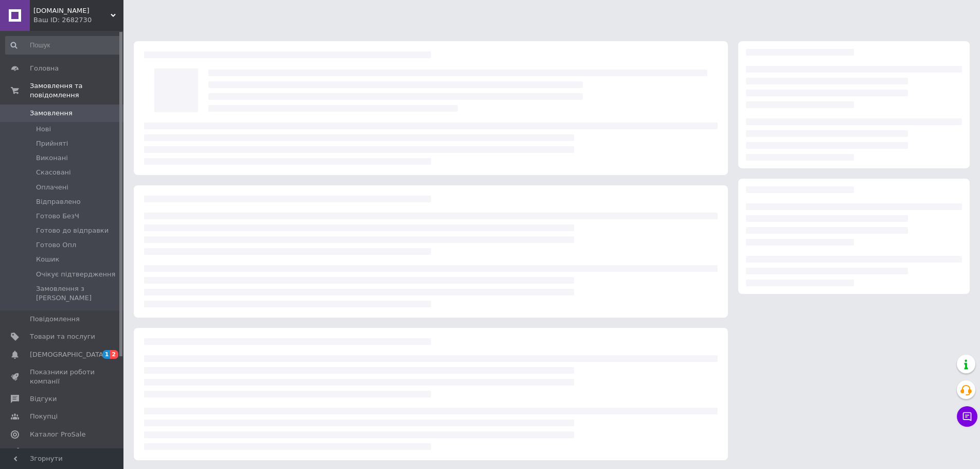 Image resolution: width=980 pixels, height=469 pixels. Describe the element at coordinates (56, 245) in the screenshot. I see `span: Готово Опл` at that location.